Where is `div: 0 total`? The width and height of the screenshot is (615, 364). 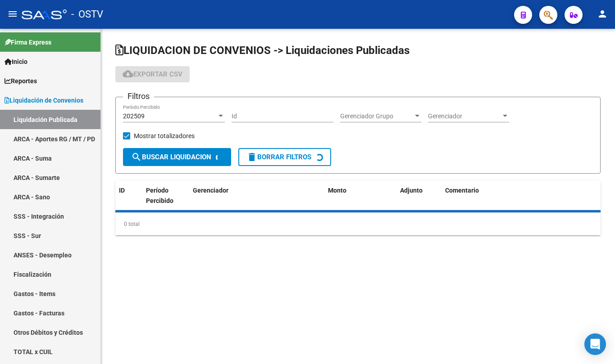 div: 0 total is located at coordinates (358, 225).